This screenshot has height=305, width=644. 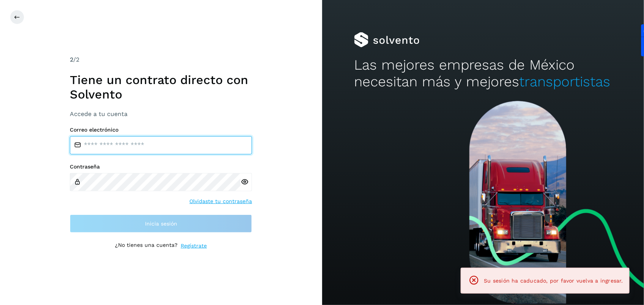 I want to click on div: /2, so click(x=161, y=60).